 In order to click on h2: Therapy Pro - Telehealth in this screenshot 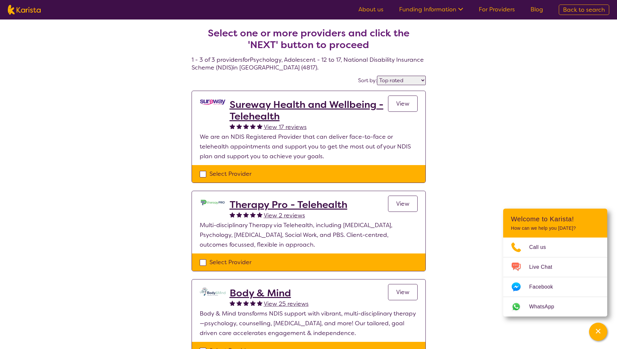, I will do `click(288, 205)`.